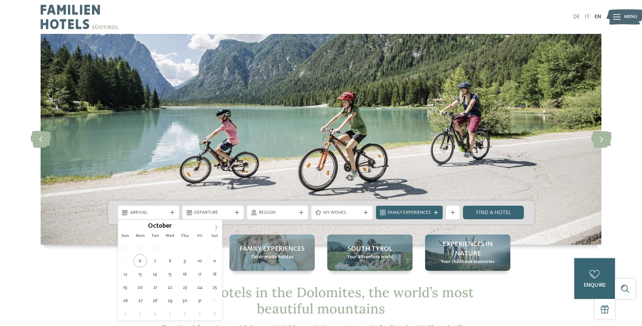 The height and width of the screenshot is (326, 642). Describe the element at coordinates (185, 300) in the screenshot. I see `span: October 30, 2025` at that location.